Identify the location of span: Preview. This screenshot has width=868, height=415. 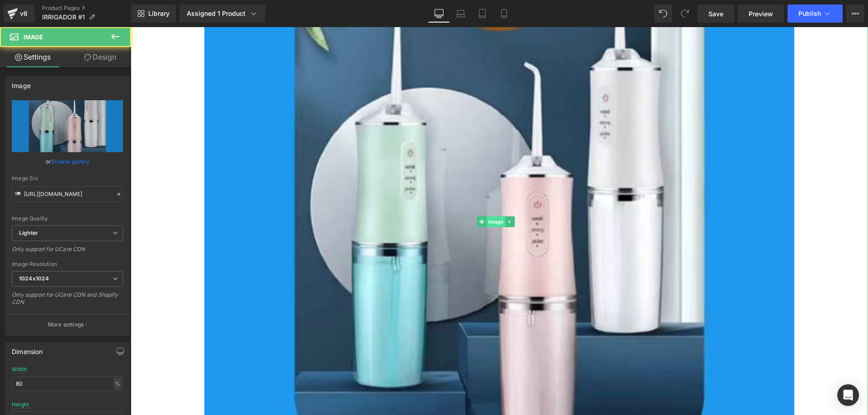
(761, 14).